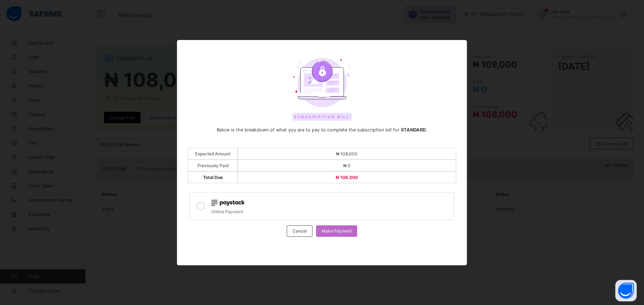  What do you see at coordinates (626, 291) in the screenshot?
I see `button: Open asap` at bounding box center [626, 291].